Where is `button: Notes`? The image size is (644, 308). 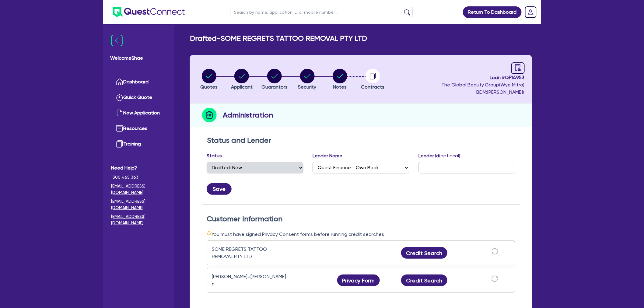
button: Notes is located at coordinates (340, 80).